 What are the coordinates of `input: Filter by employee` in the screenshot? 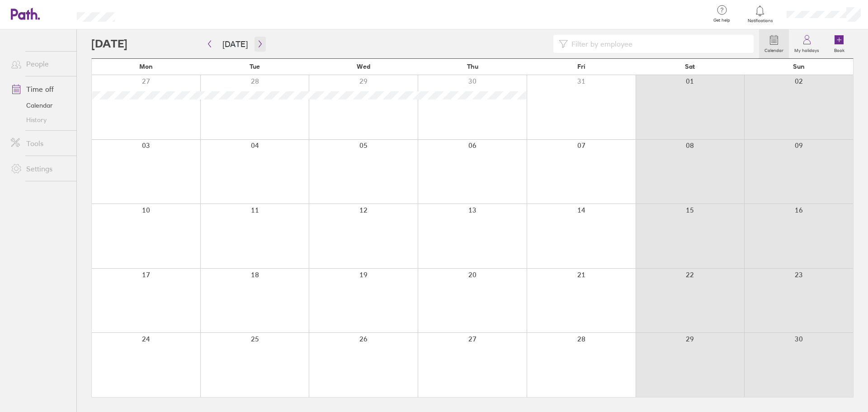 It's located at (658, 44).